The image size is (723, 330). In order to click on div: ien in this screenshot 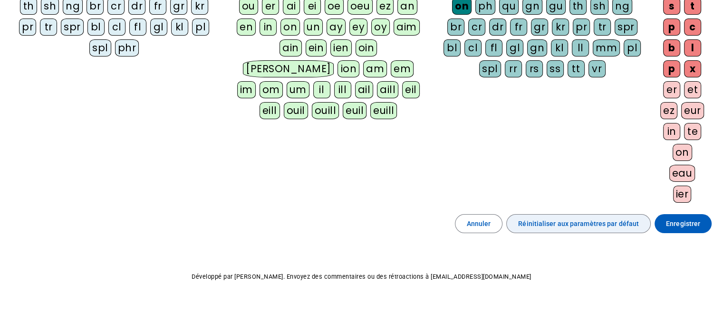, I will do `click(341, 48)`.